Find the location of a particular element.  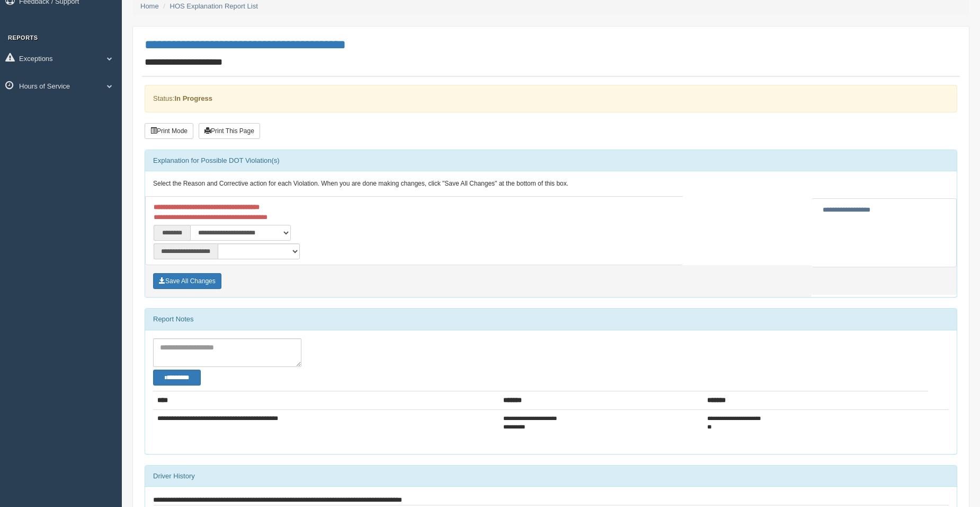

div: Select the Reason and Corrective action for each Violation. When you are done making changes, cli... is located at coordinates (551, 184).